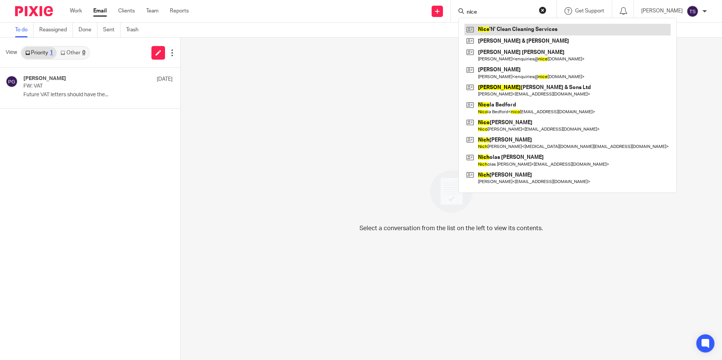  I want to click on input: Search, so click(500, 12).